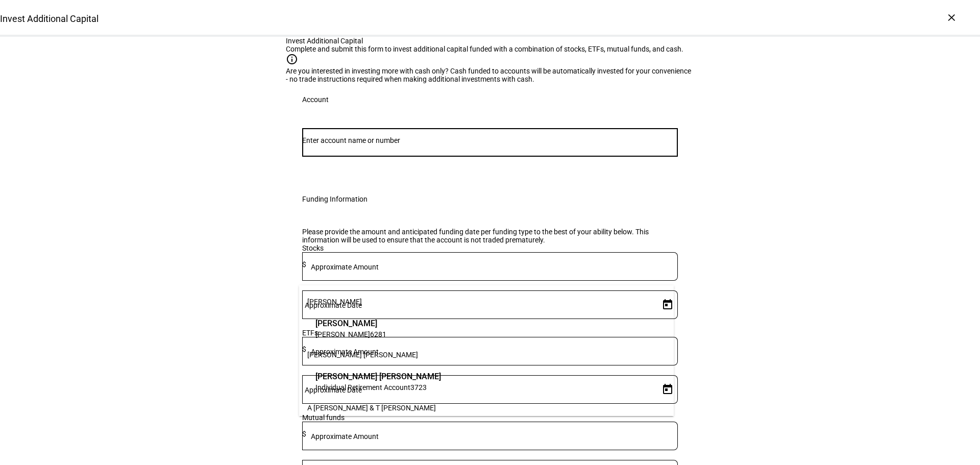 Image resolution: width=980 pixels, height=465 pixels. I want to click on input: Number, so click(490, 140).